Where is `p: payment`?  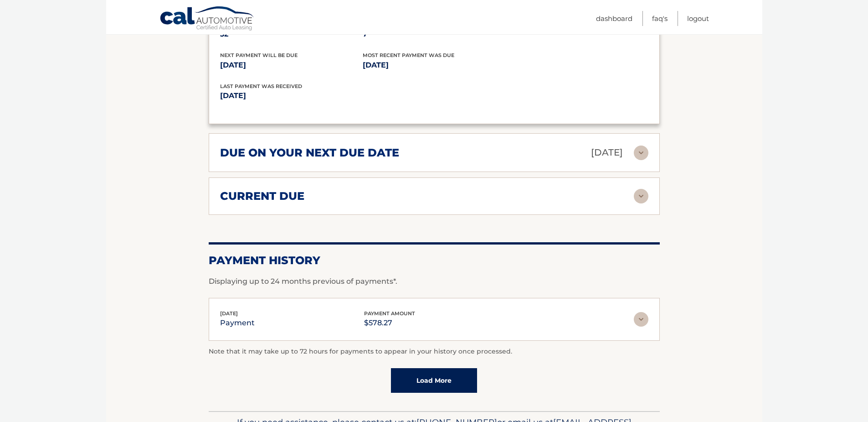
p: payment is located at coordinates (238, 323).